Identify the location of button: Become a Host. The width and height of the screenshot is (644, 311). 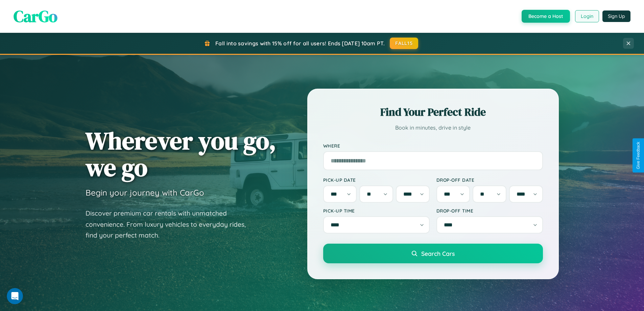
(546, 16).